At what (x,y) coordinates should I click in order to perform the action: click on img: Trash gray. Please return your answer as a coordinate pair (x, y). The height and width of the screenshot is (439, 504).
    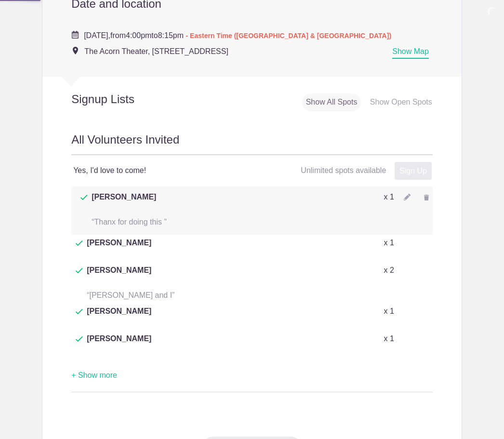
    Looking at the image, I should click on (426, 197).